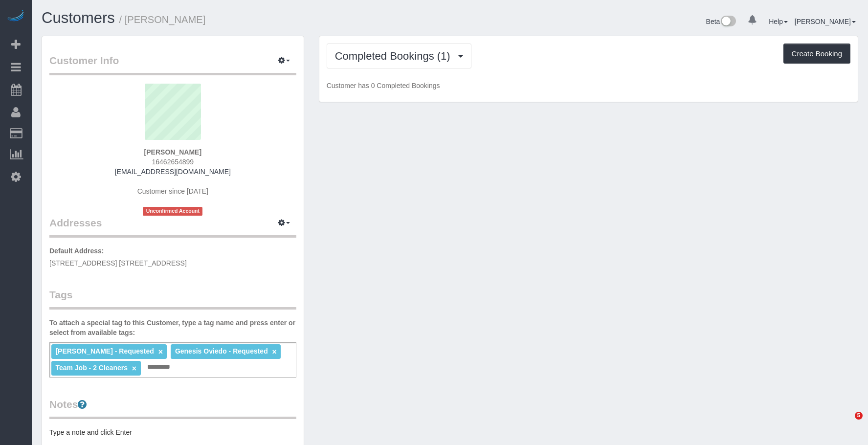  Describe the element at coordinates (77, 251) in the screenshot. I see `label: Default Address:` at that location.